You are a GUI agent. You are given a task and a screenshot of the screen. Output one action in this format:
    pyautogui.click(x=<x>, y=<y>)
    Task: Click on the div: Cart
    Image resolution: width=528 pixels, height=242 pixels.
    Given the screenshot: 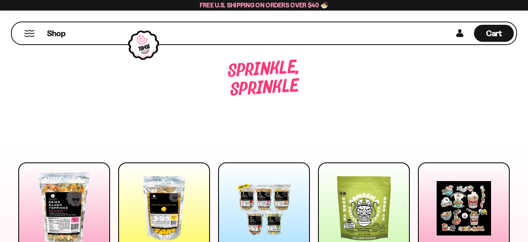 What is the action you would take?
    pyautogui.click(x=494, y=33)
    